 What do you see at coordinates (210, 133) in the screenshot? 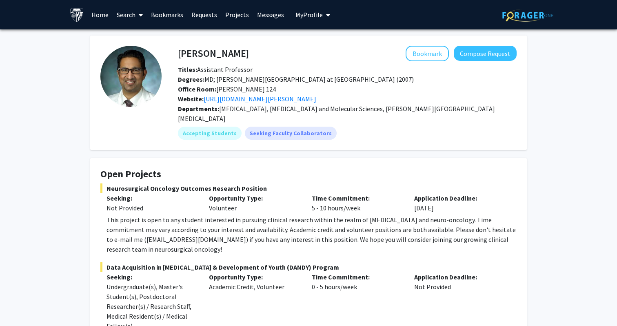
I see `mat-chip: Accepting Students` at bounding box center [210, 133].